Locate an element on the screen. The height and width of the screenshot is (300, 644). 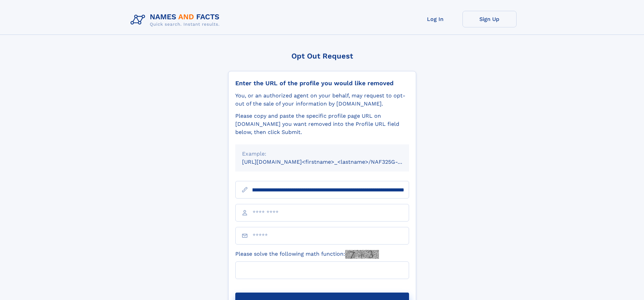
div: Enter the URL of the profile you would like removed is located at coordinates (322, 83).